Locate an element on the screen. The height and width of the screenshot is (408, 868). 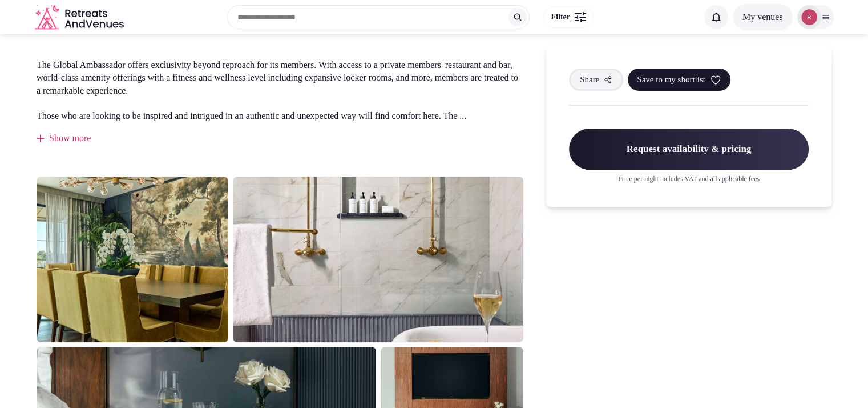
a: Visit the homepage is located at coordinates (81, 17).